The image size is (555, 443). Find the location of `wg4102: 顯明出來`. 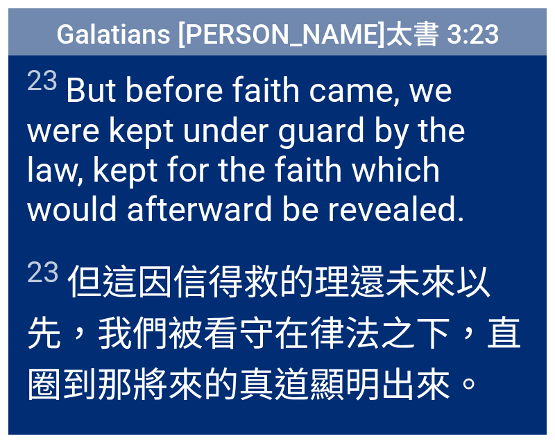

wg4102: 顯明出來 is located at coordinates (398, 385).